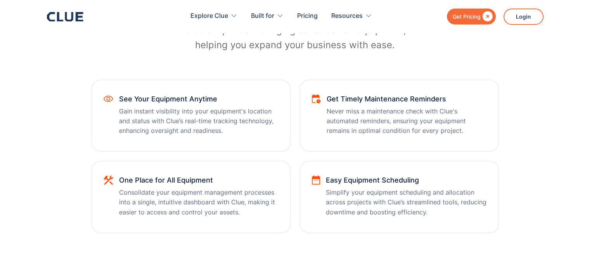 Image resolution: width=590 pixels, height=270 pixels. What do you see at coordinates (316, 99) in the screenshot?
I see `img: Get Timely Maintenance Reminders` at bounding box center [316, 99].